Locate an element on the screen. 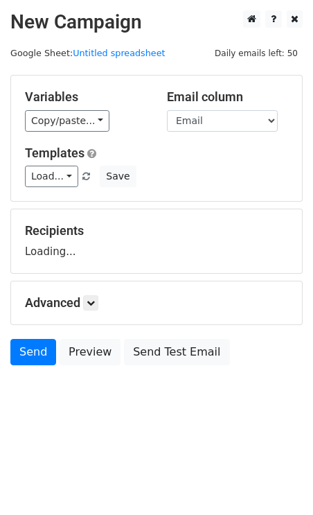  h5: Advanced is located at coordinates (157, 303).